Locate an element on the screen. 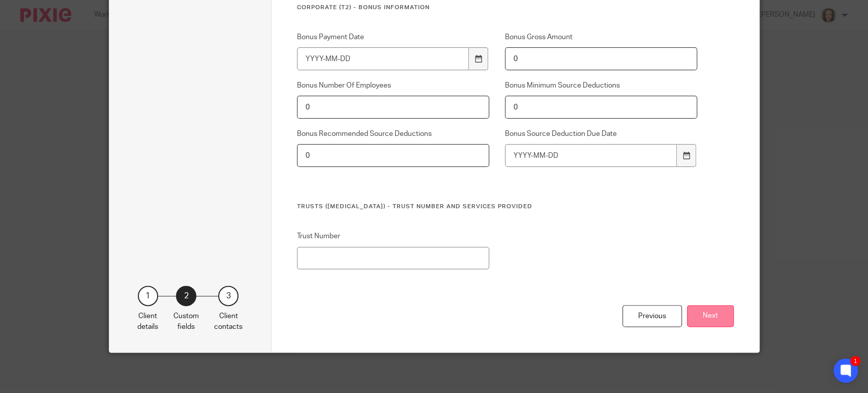 The width and height of the screenshot is (868, 393). div: 3 is located at coordinates (228, 295).